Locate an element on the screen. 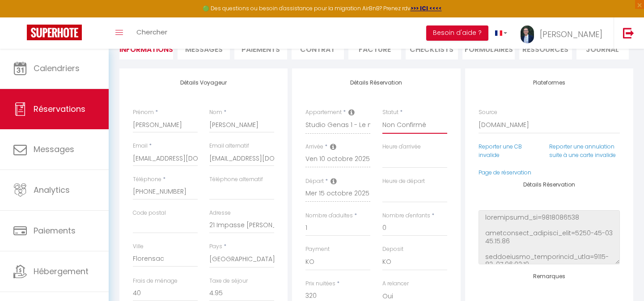  label: Email alternatif is located at coordinates (229, 146).